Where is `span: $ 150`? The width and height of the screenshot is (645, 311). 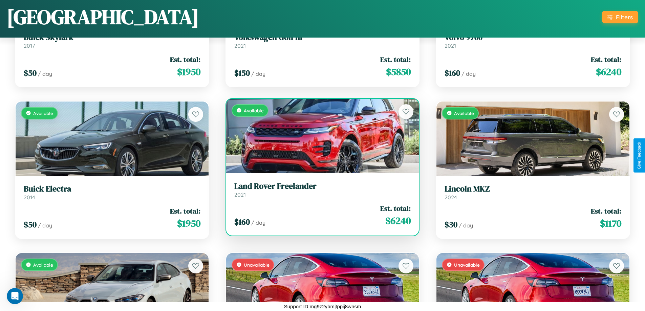
span: $ 150 is located at coordinates (242, 73).